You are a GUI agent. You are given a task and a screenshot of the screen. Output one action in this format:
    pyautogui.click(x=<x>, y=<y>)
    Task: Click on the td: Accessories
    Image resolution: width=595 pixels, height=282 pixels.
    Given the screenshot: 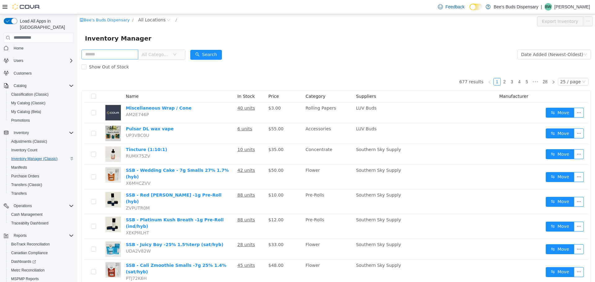 What is the action you would take?
    pyautogui.click(x=251, y=119)
    